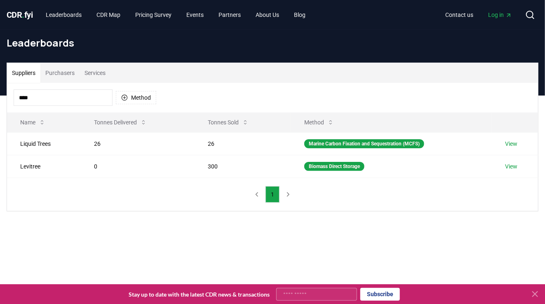 The width and height of the screenshot is (545, 304). What do you see at coordinates (273, 195) in the screenshot?
I see `button: 1` at bounding box center [273, 195].